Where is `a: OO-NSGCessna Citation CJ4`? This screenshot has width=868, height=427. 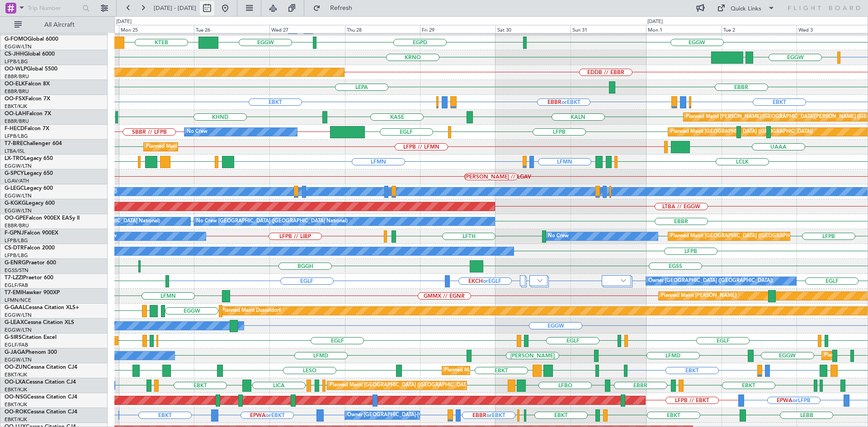
a: OO-NSGCessna Citation CJ4 is located at coordinates (41, 397).